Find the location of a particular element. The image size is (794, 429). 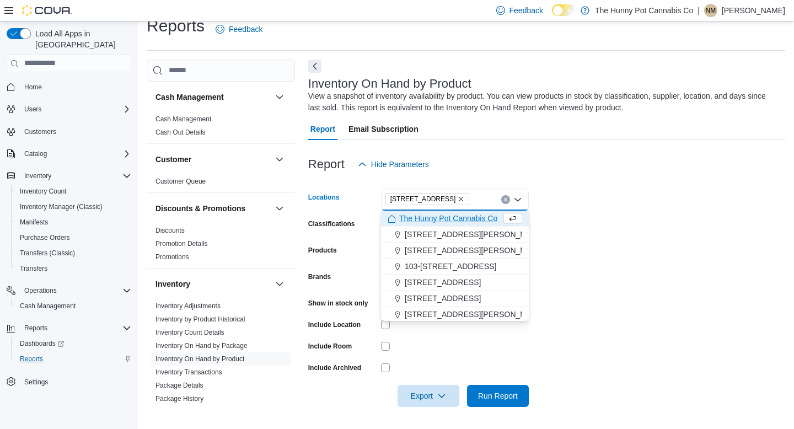

span: Operations is located at coordinates (76, 290).